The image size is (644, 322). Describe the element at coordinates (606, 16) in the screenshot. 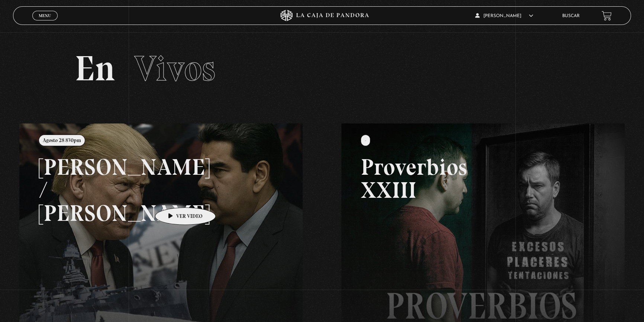

I see `a: View your shopping cart` at that location.